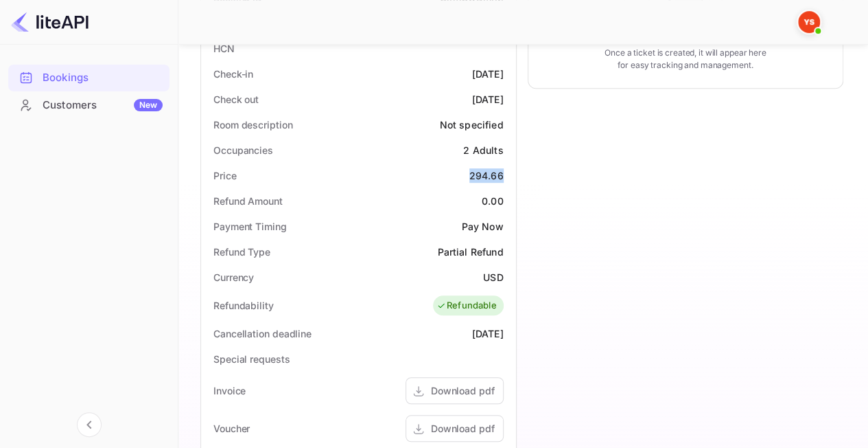  I want to click on div: Customers, so click(102, 105).